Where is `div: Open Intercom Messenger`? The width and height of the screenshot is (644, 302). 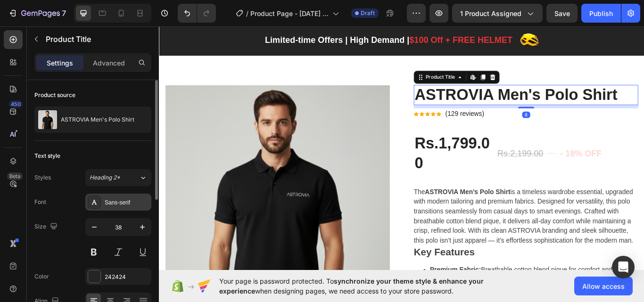 div: Open Intercom Messenger is located at coordinates (623, 267).